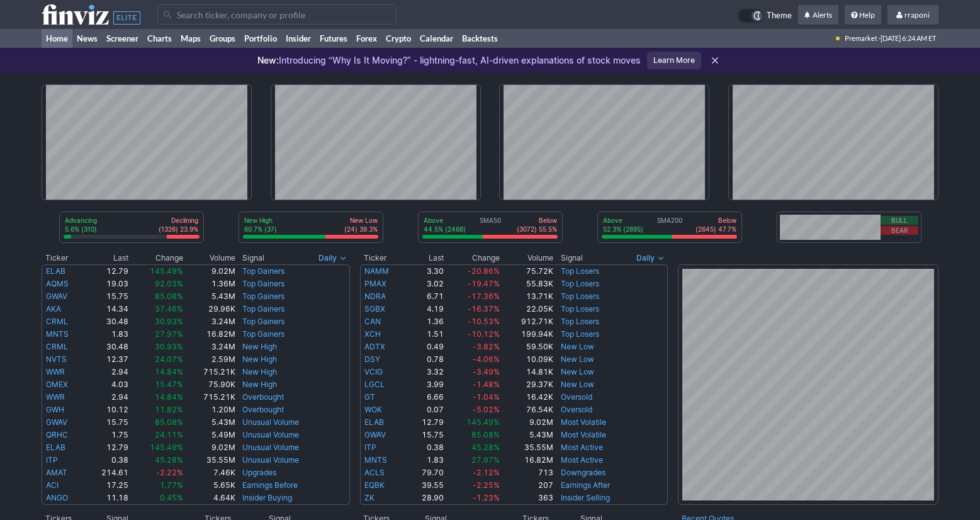  I want to click on a: ACLS, so click(375, 472).